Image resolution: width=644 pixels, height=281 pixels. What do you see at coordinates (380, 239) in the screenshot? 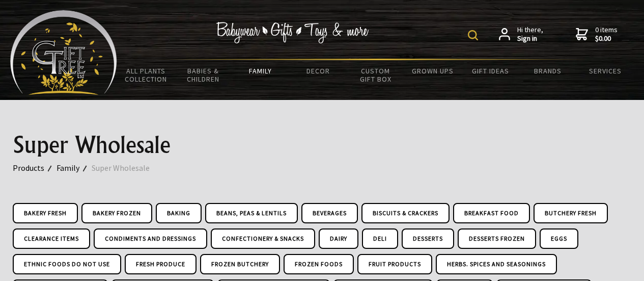
I see `a: Deli` at bounding box center [380, 239].